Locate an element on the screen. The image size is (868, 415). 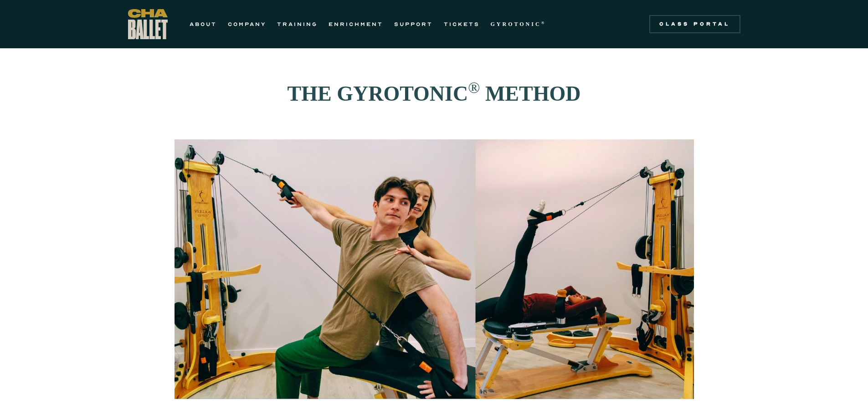
a: COMPANY is located at coordinates (247, 24).